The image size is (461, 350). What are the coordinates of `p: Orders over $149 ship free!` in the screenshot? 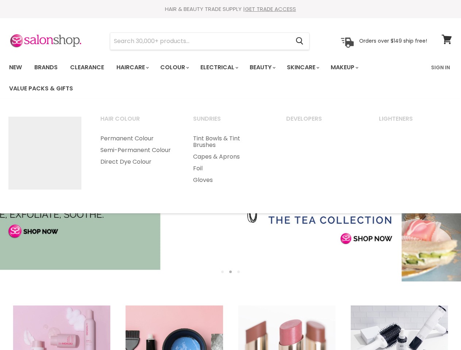 It's located at (393, 41).